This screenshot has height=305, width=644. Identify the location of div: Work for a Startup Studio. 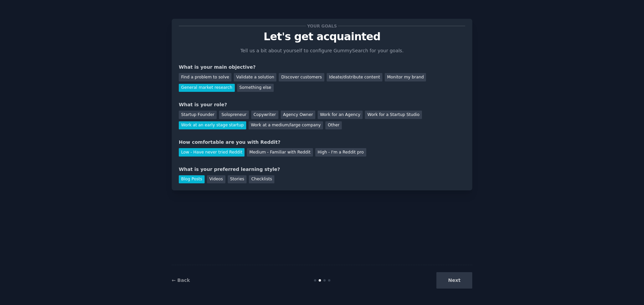
(393, 114).